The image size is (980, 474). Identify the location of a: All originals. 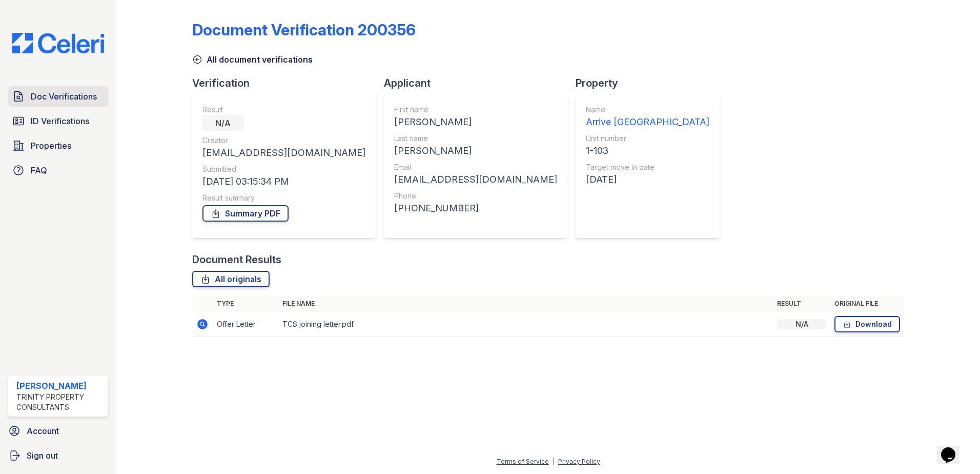
(231, 279).